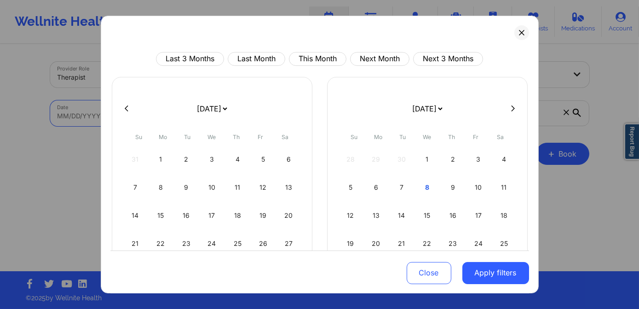 Image resolution: width=639 pixels, height=309 pixels. Describe the element at coordinates (186, 159) in the screenshot. I see `div: Tue Sep 02 2025` at that location.